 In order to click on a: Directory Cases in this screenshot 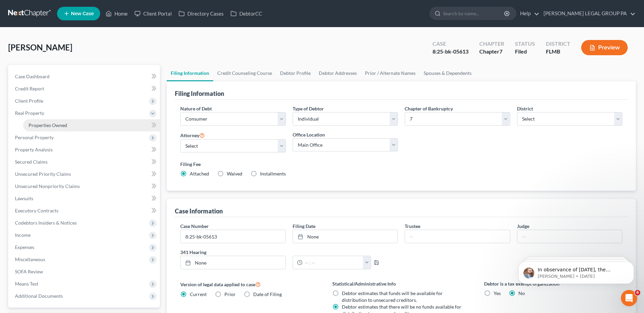, I will do `click(201, 14)`.